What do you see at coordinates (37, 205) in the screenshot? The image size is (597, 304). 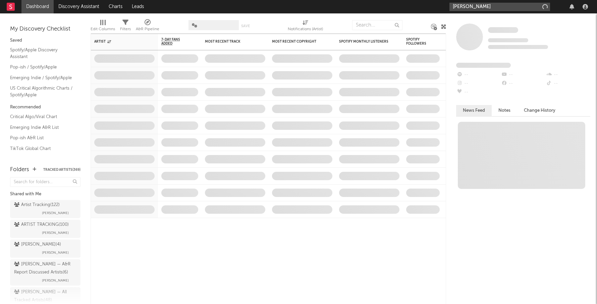 I see `div: Artist Tracking ( 122 )` at bounding box center [37, 205].